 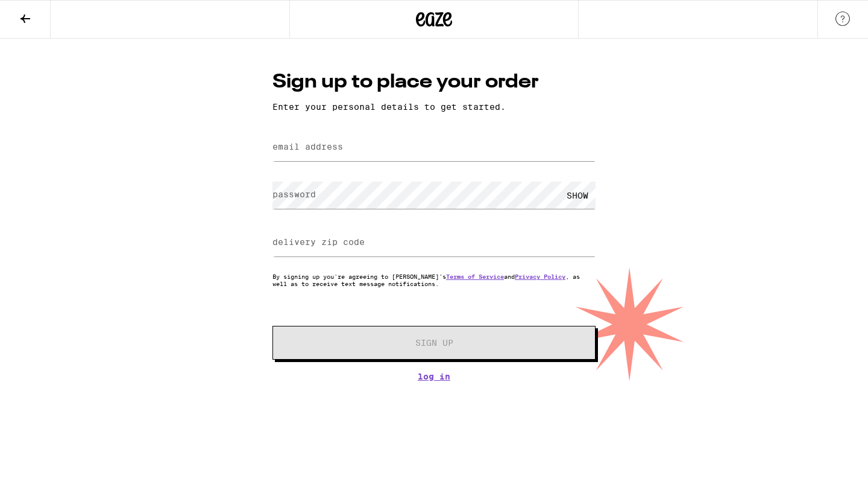 I want to click on label: email address, so click(x=308, y=147).